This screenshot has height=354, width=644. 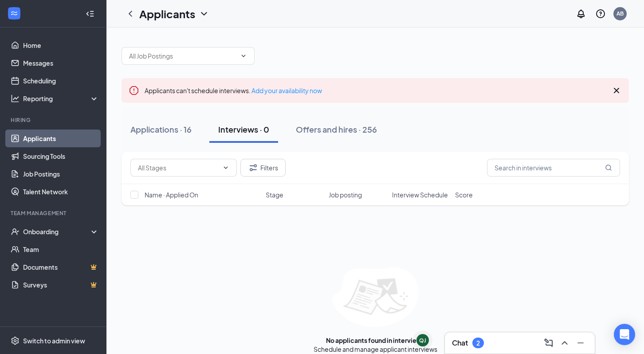 I want to click on button: Filter Filters, so click(x=263, y=168).